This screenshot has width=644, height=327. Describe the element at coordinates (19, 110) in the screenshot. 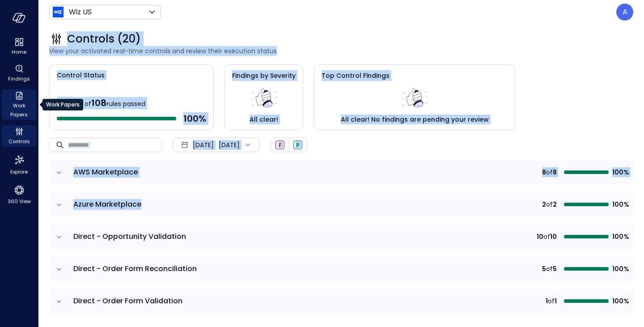

I see `span: Work Papers` at that location.